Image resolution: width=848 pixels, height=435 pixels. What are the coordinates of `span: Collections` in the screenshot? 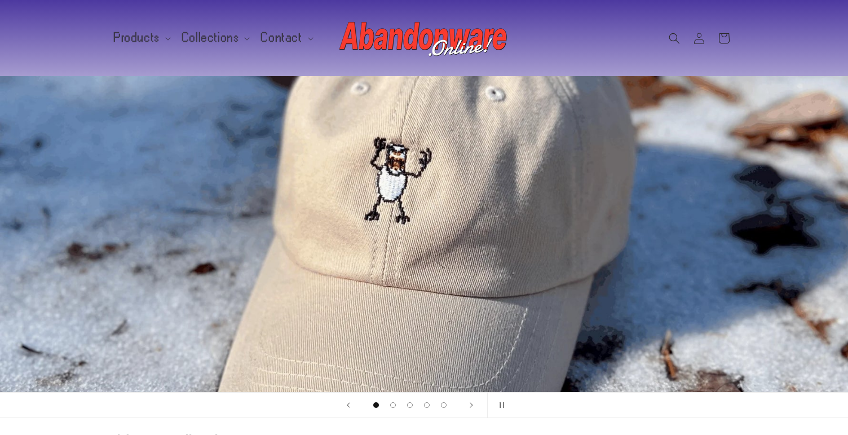 It's located at (211, 38).